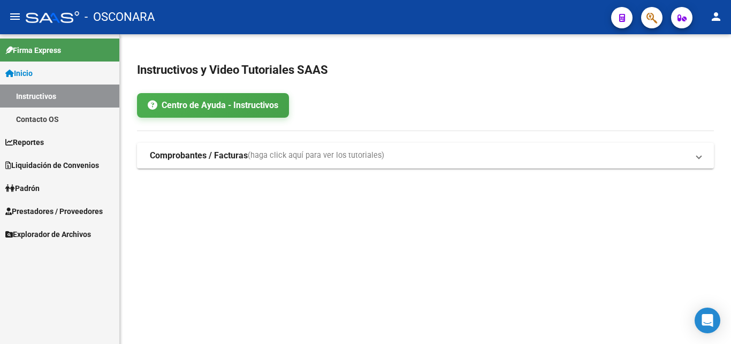 The height and width of the screenshot is (344, 731). I want to click on span: Padrón, so click(22, 188).